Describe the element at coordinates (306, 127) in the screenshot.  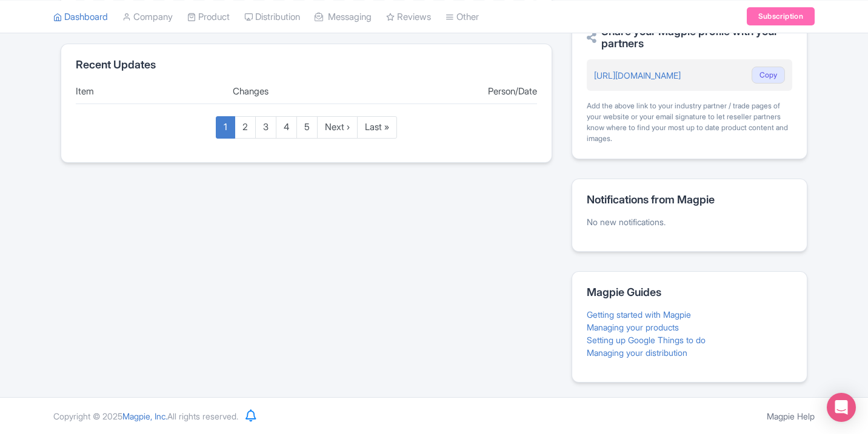
I see `a: 5` at that location.